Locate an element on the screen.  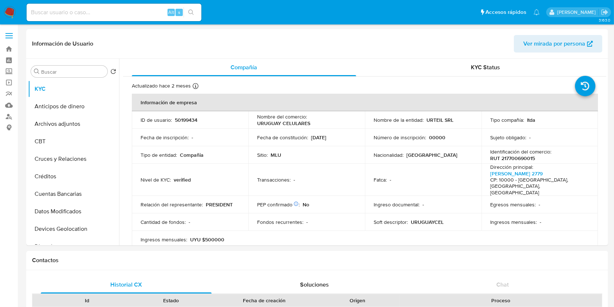
div: Origen is located at coordinates (357, 300).